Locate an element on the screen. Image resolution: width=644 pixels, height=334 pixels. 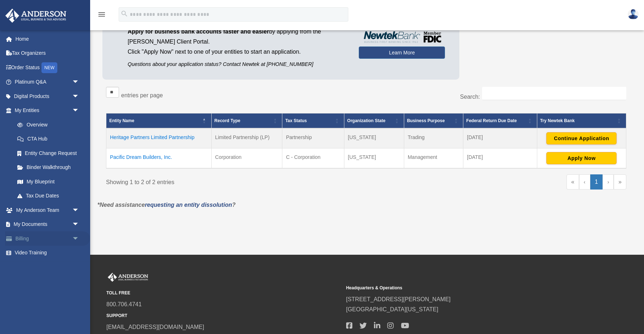
a: Entity Change Request is located at coordinates (48, 153).